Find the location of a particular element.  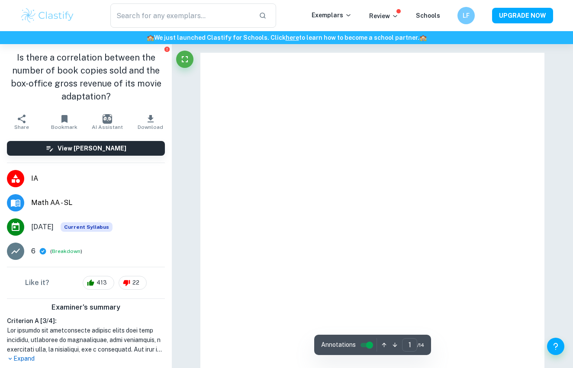

span: 22 is located at coordinates (136, 283).